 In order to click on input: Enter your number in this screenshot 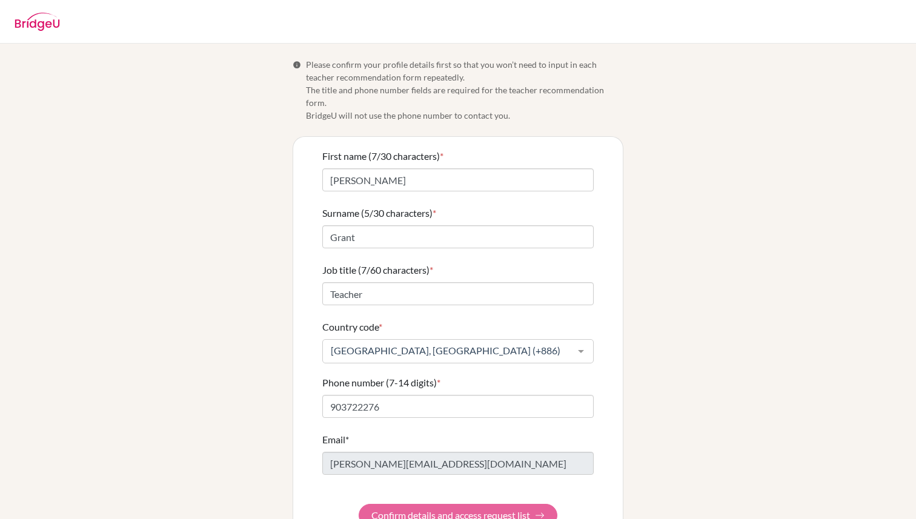, I will do `click(458, 407)`.